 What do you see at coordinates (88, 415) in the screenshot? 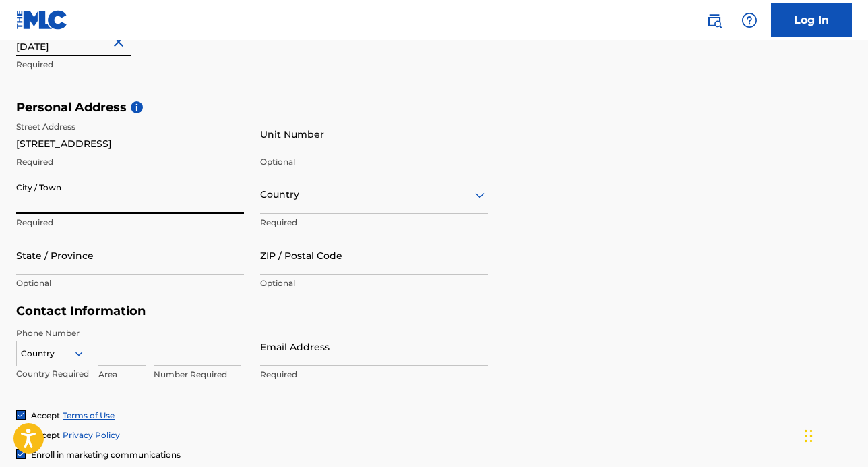
I see `a: Terms of Use` at bounding box center [88, 415].